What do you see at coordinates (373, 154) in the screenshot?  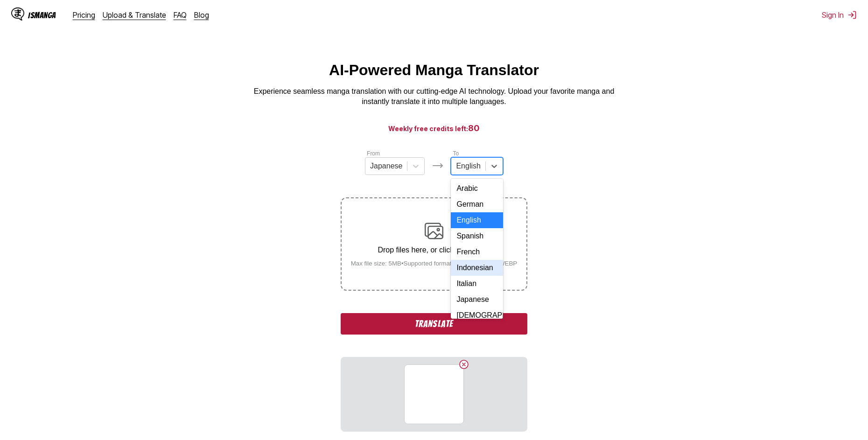 I see `label: From` at bounding box center [373, 154].